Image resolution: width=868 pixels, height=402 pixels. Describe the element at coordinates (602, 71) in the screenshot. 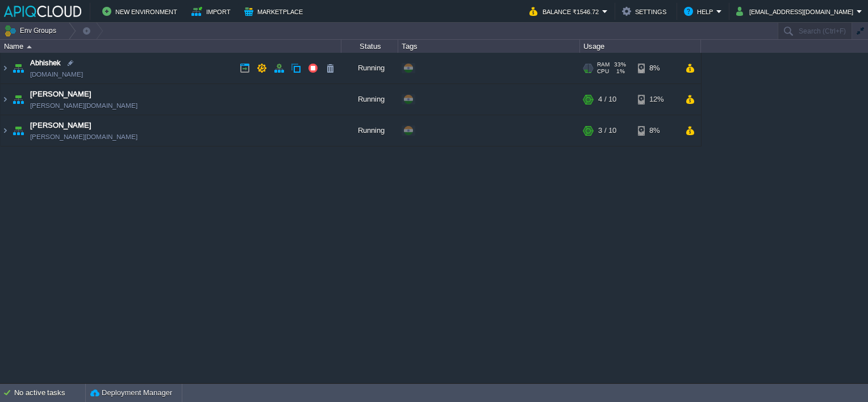

I see `span: CPU` at that location.